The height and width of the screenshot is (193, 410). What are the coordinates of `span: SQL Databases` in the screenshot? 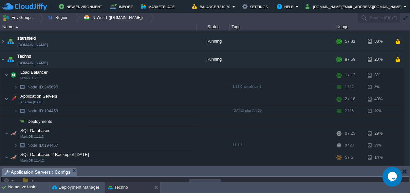 It's located at (35, 130).